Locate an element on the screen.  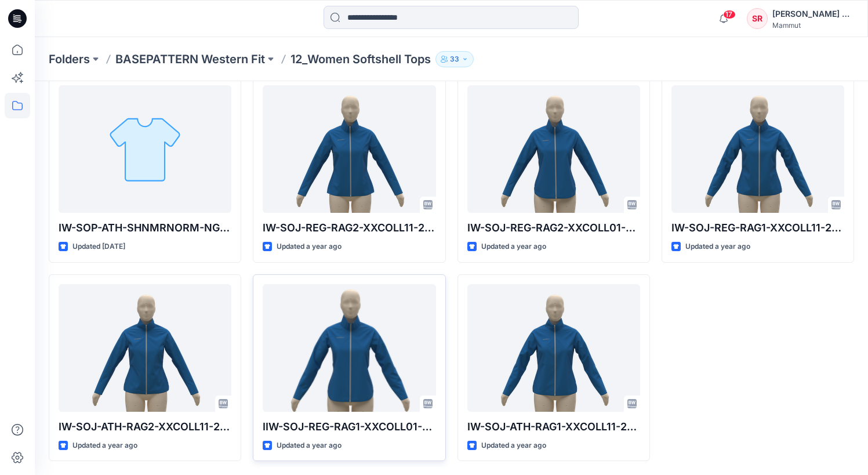
p: 33 is located at coordinates (455, 59).